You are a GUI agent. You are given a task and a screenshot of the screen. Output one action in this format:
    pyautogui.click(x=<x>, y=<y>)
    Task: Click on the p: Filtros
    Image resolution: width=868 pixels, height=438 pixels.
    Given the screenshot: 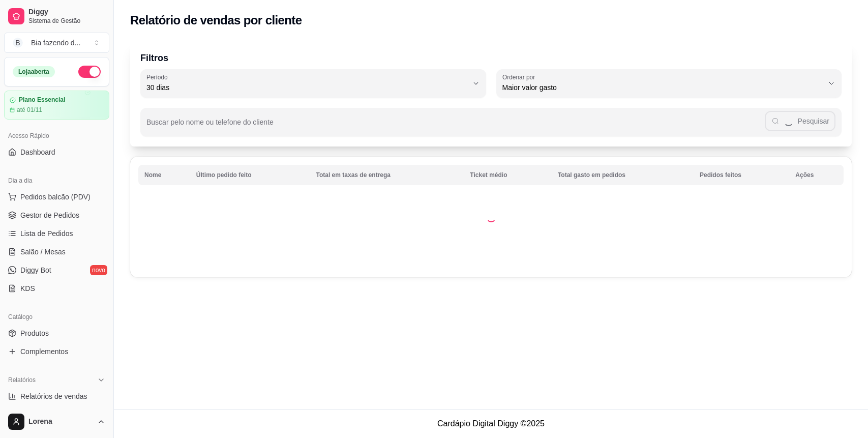 What is the action you would take?
    pyautogui.click(x=491, y=58)
    